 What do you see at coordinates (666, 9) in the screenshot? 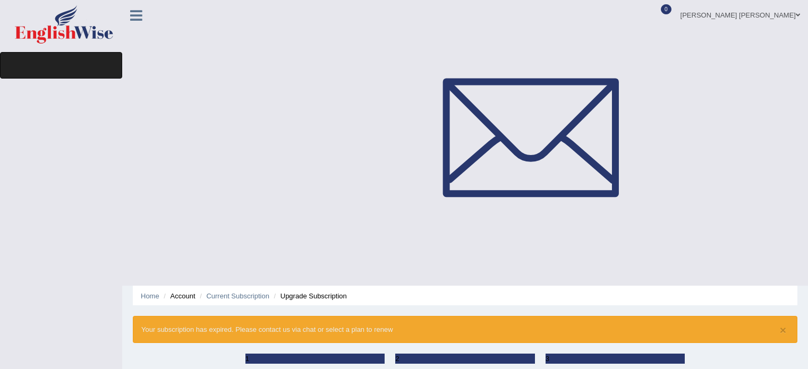
I see `span: 0` at bounding box center [666, 9].